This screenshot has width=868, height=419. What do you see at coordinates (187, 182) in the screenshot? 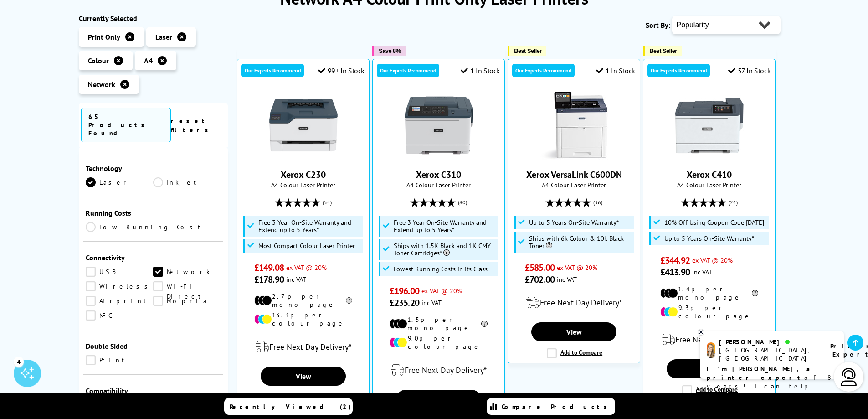
I see `a: Inkjet` at bounding box center [187, 182].